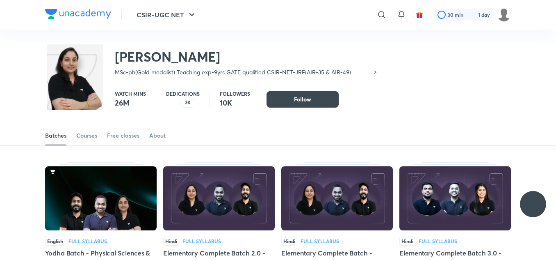 The image size is (556, 260). I want to click on div: Batches, so click(56, 135).